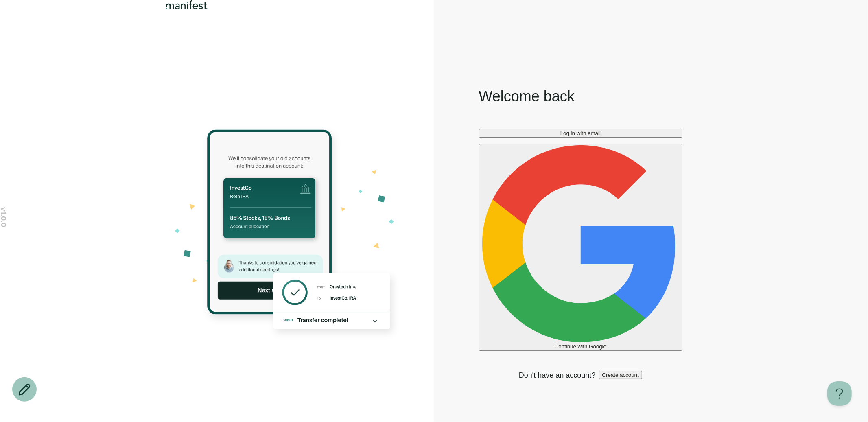 The height and width of the screenshot is (422, 868). Describe the element at coordinates (580, 133) in the screenshot. I see `button: Log in with email` at that location.